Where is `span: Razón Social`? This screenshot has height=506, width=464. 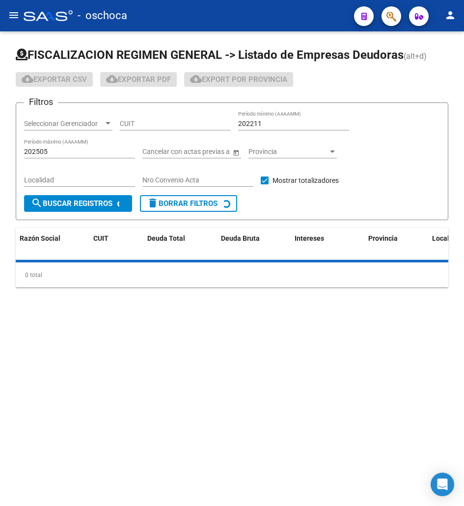
span: Razón Social is located at coordinates (40, 238).